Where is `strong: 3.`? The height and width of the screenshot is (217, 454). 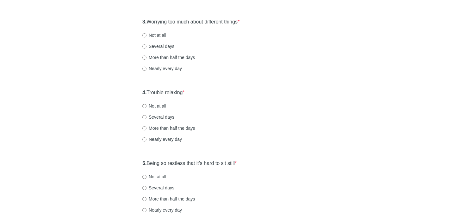 strong: 3. is located at coordinates (144, 22).